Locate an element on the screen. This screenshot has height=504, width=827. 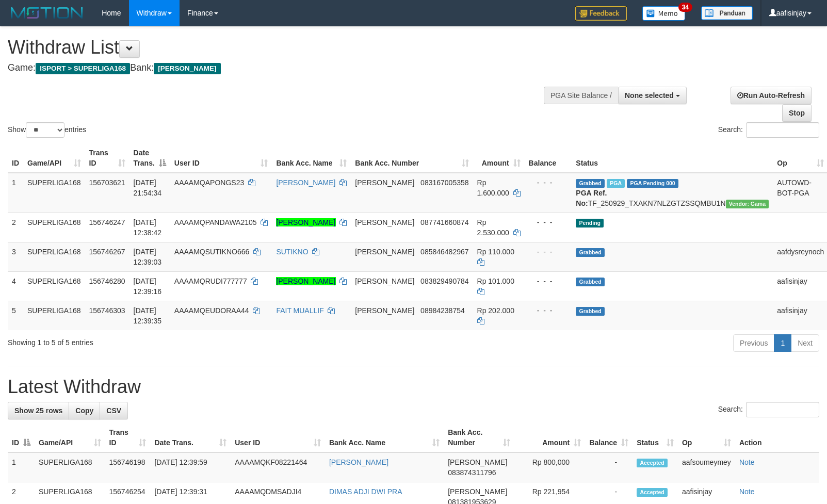
th: Op: activate to sort column ascending is located at coordinates (707, 438).